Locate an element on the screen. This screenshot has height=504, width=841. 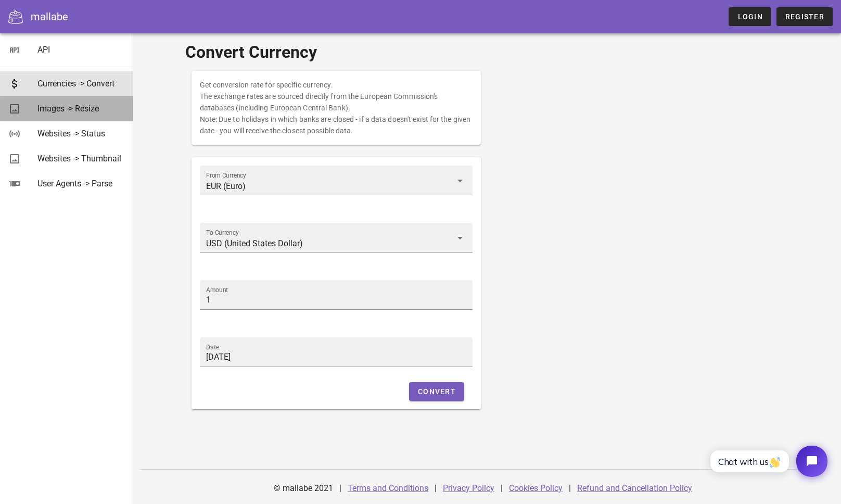
label: Amount is located at coordinates (217, 290).